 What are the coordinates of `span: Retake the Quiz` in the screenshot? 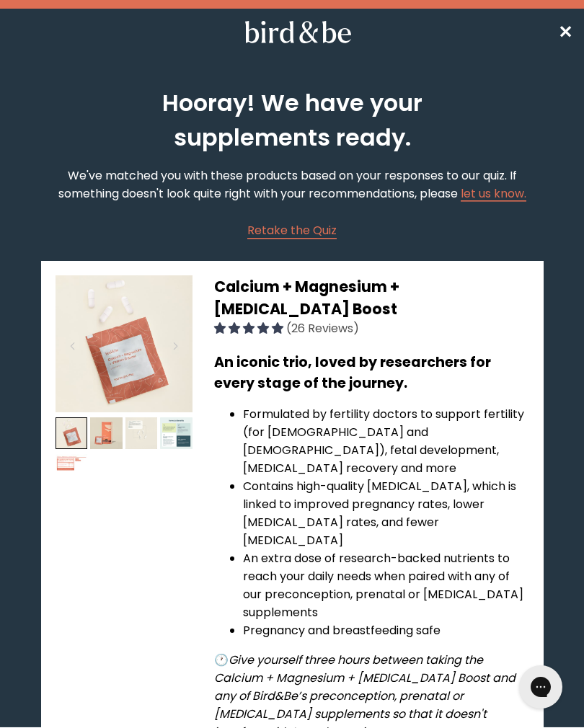 It's located at (292, 230).